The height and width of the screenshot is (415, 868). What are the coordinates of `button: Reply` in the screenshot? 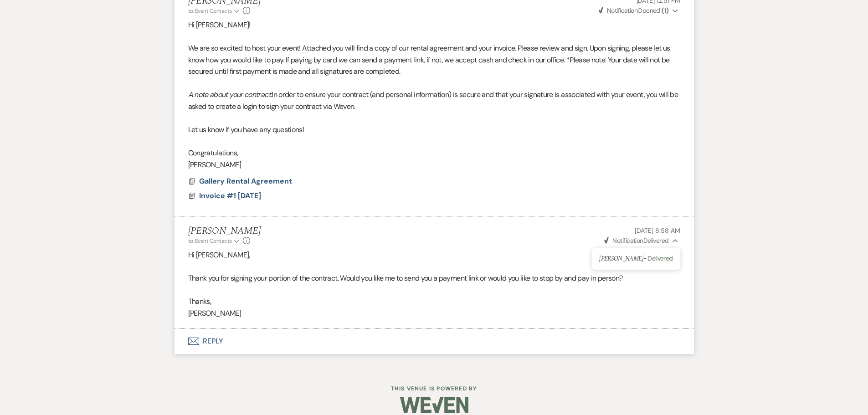 It's located at (434, 341).